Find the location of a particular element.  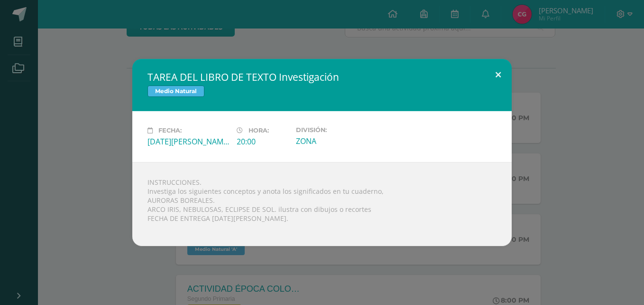

button: Close (Esc) is located at coordinates (498, 75).